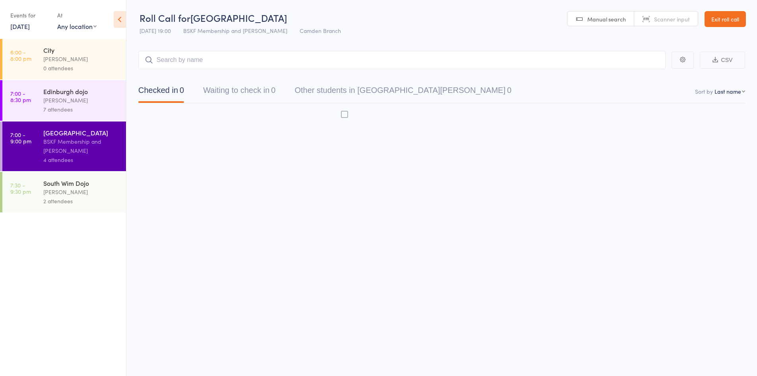 The width and height of the screenshot is (757, 376). I want to click on label: Sort by, so click(704, 91).